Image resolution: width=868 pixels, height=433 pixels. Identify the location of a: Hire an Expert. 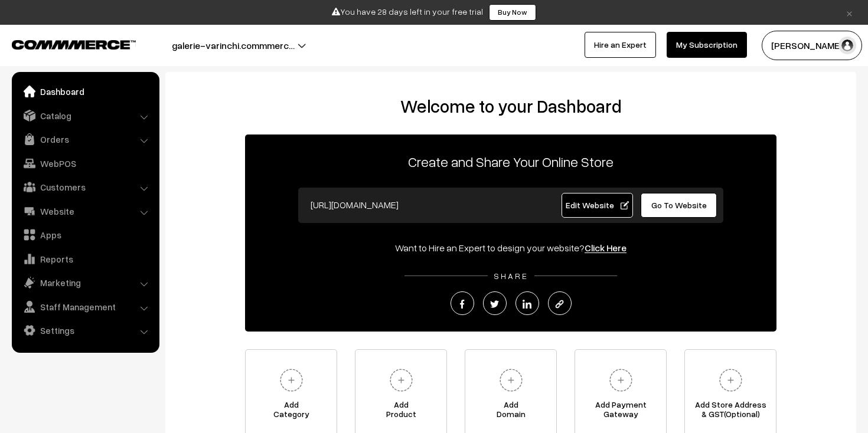
(620, 45).